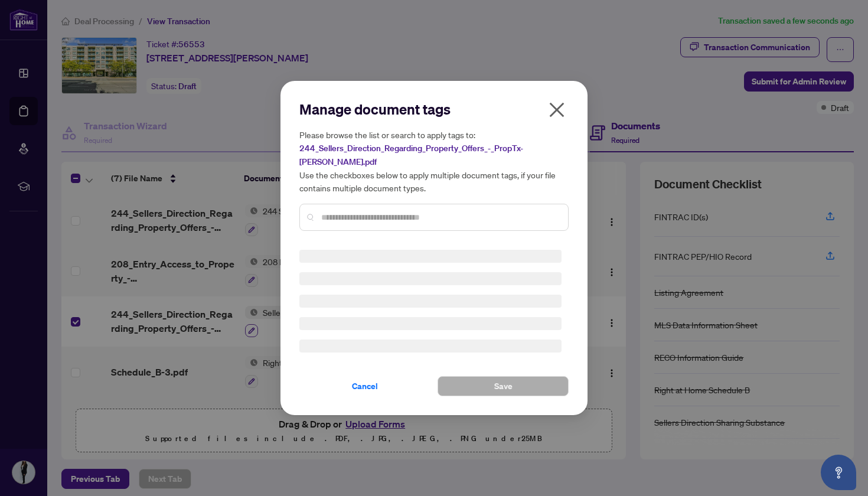  I want to click on span: Cancel, so click(365, 386).